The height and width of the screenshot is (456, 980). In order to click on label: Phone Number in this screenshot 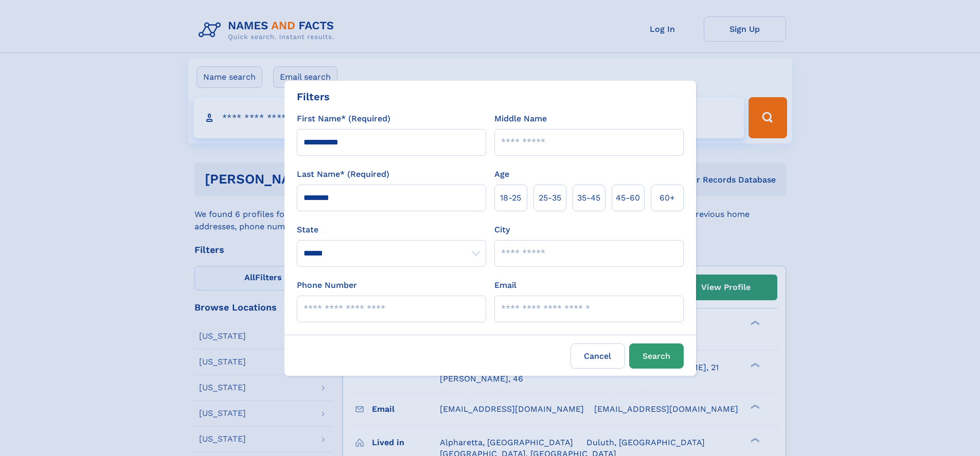, I will do `click(327, 286)`.